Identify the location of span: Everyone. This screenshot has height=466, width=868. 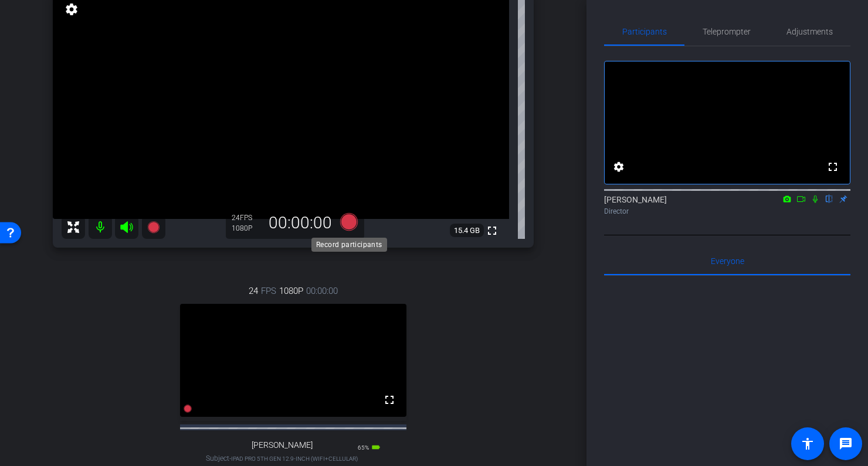
(727, 261).